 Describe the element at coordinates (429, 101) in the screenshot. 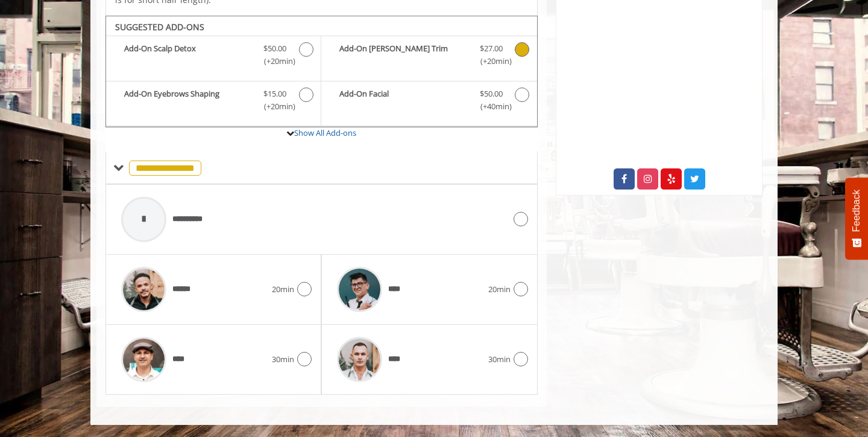

I see `label: Add-On Facial` at that location.